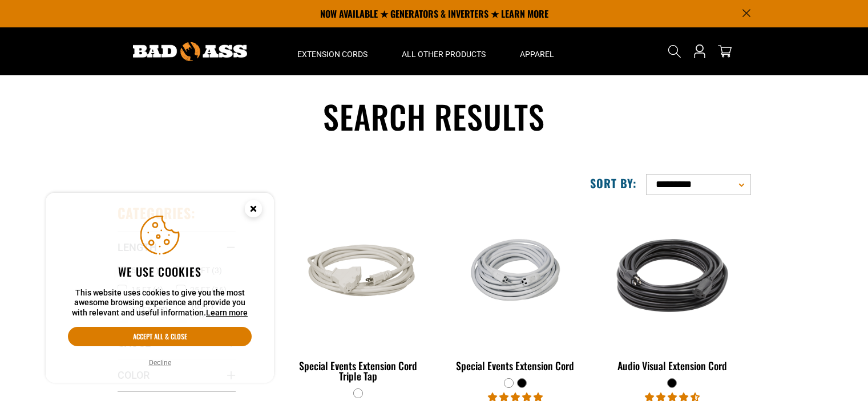 The image size is (868, 401). What do you see at coordinates (359, 371) in the screenshot?
I see `div: Special Events Extension Cord Triple Tap` at bounding box center [359, 371].